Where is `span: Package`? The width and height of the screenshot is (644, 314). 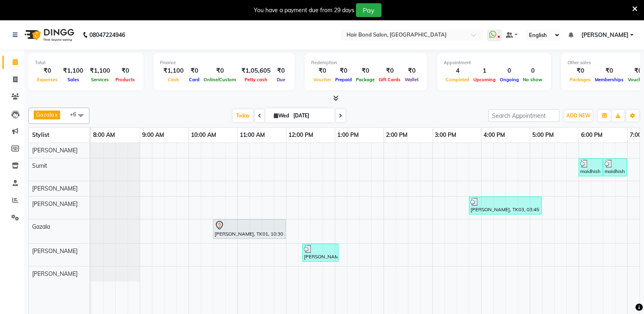 span: Package is located at coordinates (365, 80).